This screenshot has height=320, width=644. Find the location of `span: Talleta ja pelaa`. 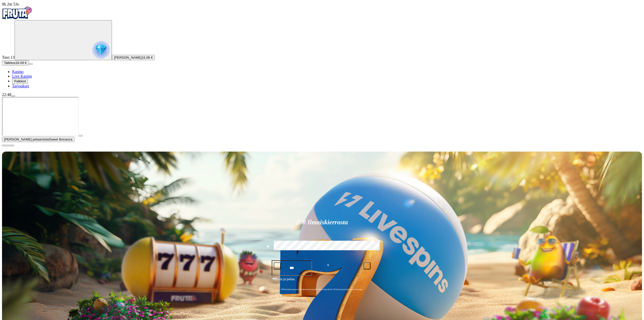

span: Talleta ja pelaa is located at coordinates (284, 281).